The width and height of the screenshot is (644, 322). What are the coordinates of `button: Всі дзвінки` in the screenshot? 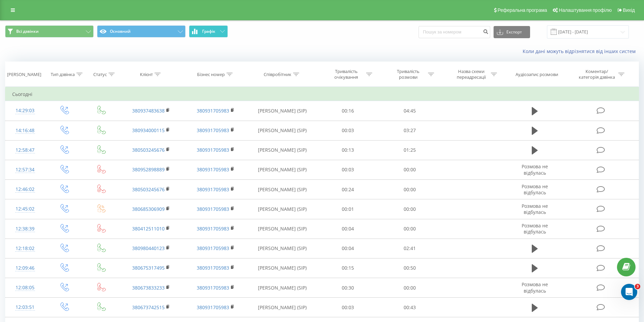 It's located at (50, 32).